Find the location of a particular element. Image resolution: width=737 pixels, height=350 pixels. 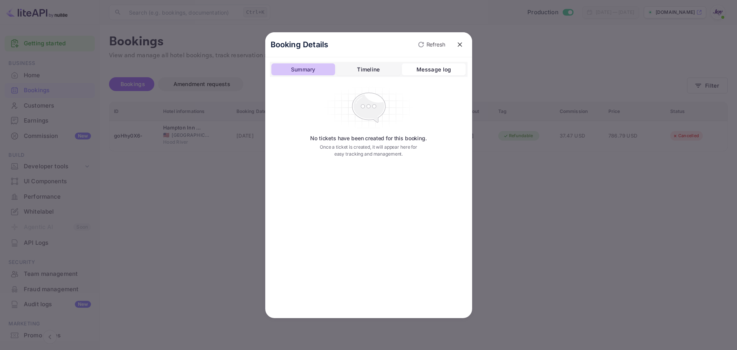

div: Summary is located at coordinates (303, 69).